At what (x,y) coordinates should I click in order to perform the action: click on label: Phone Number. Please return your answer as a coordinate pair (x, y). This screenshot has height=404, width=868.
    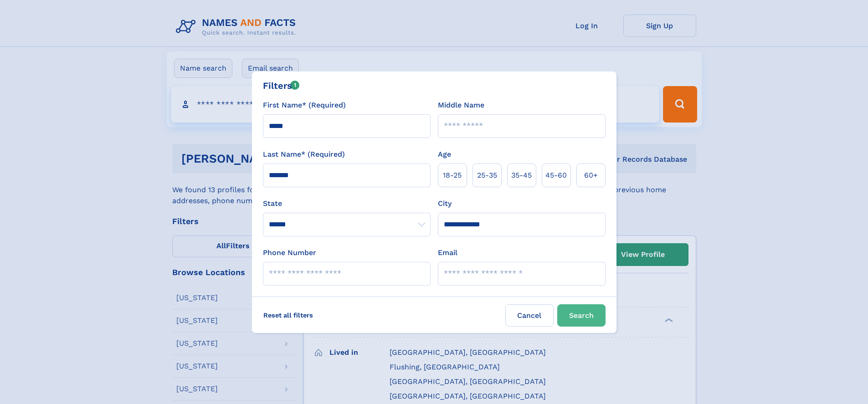
    Looking at the image, I should click on (290, 252).